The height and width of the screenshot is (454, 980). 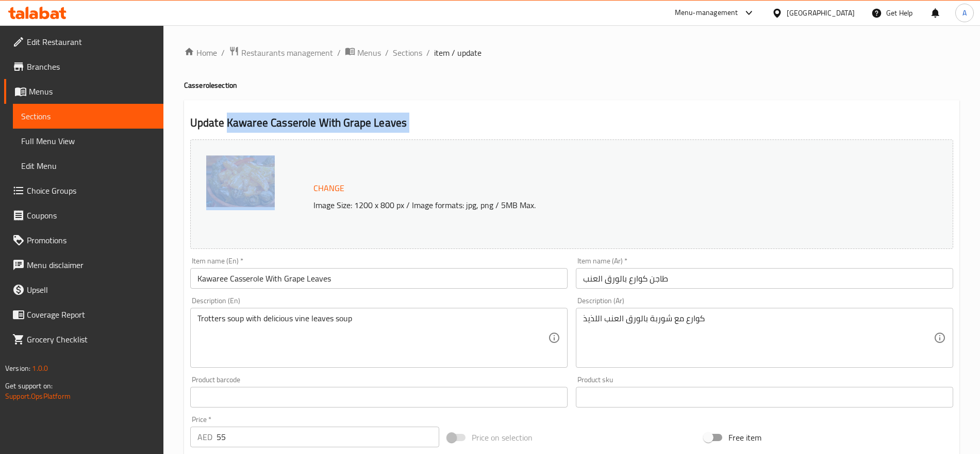 What do you see at coordinates (205, 437) in the screenshot?
I see `p: AED` at bounding box center [205, 437].